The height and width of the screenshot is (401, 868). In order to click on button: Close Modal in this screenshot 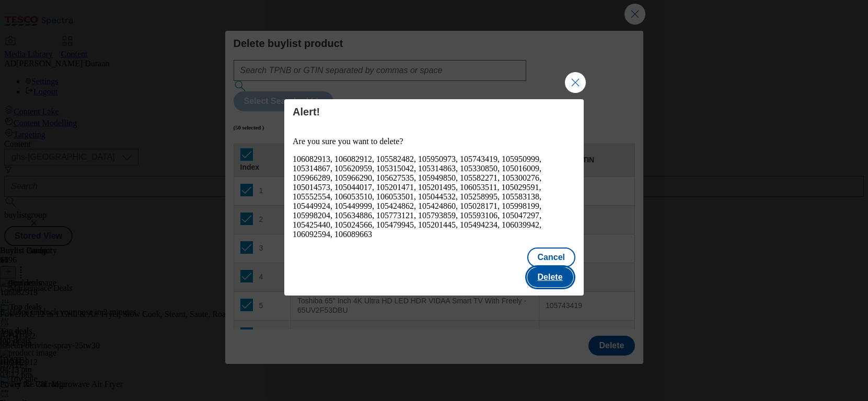, I will do `click(575, 83)`.